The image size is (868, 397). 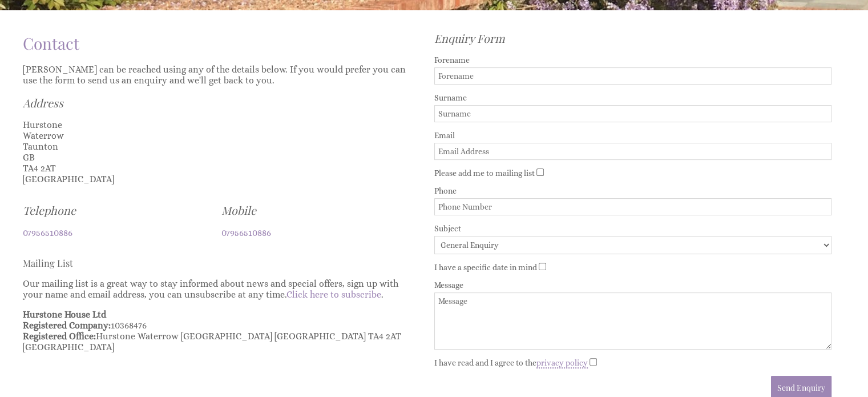 What do you see at coordinates (633, 207) in the screenshot?
I see `input: Phone Number` at bounding box center [633, 207].